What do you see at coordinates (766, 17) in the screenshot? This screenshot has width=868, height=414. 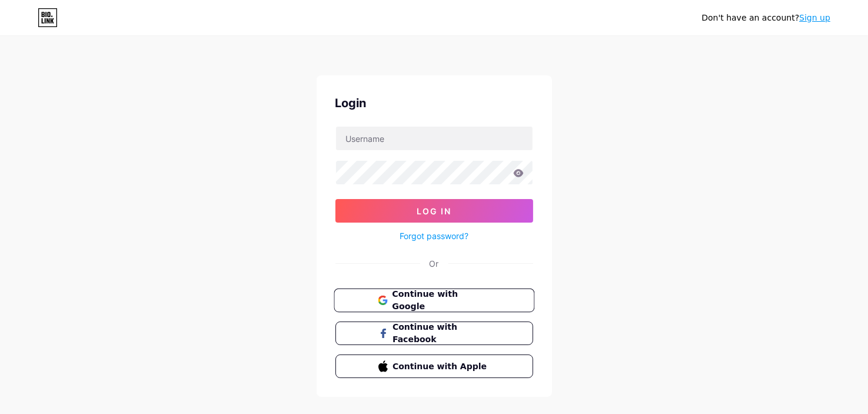 I see `div: Don't have an account?` at bounding box center [766, 17].